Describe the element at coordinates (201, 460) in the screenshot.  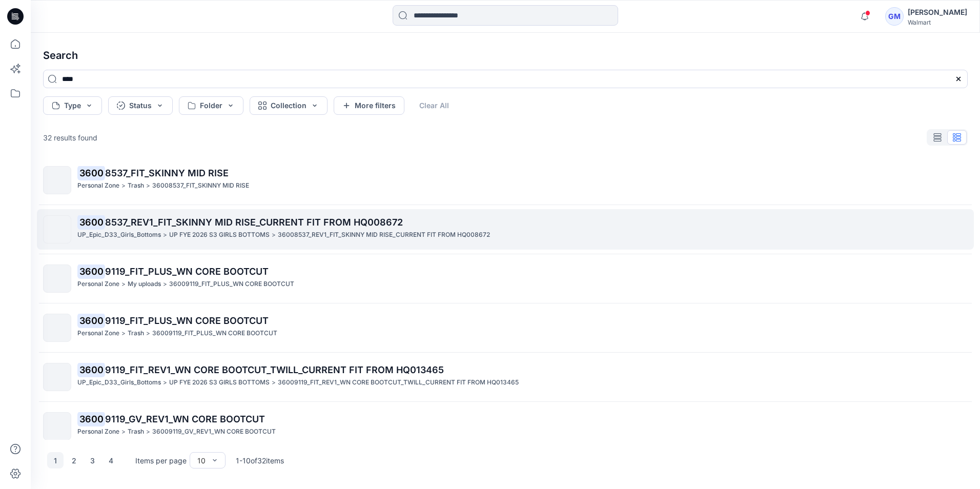
I see `div: 10` at that location.